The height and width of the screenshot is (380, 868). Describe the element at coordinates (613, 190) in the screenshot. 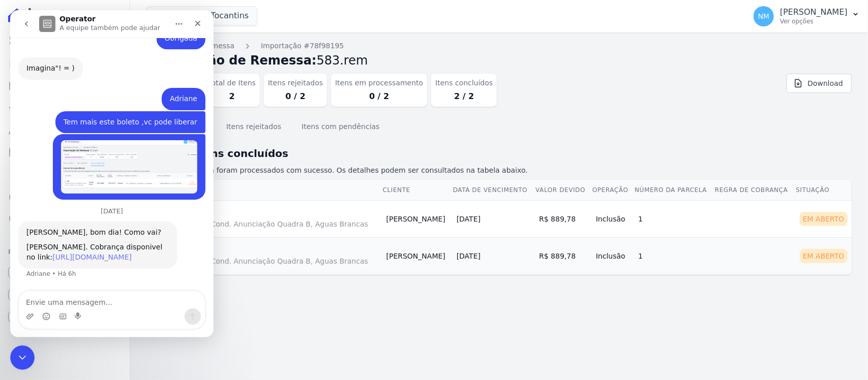

I see `th: Operação` at that location.